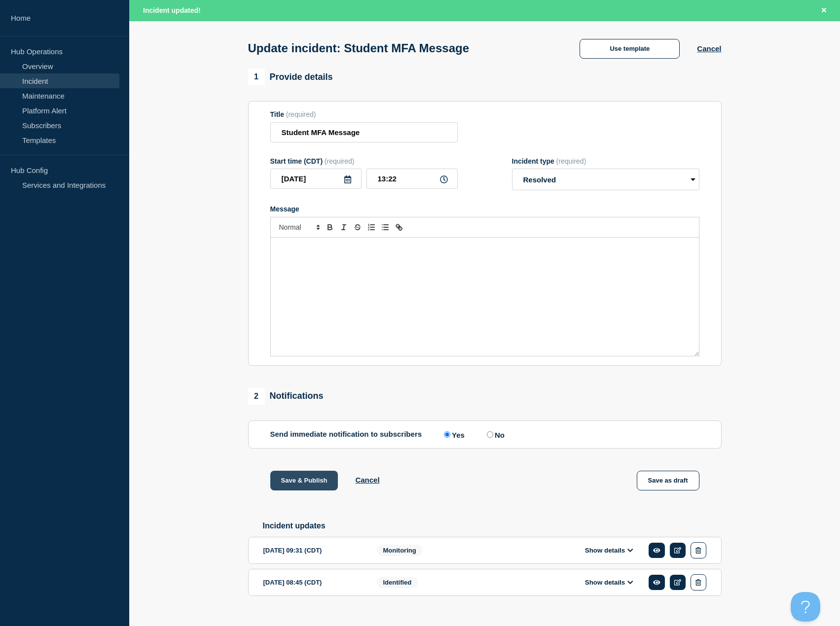  I want to click on span: Identified, so click(397, 582).